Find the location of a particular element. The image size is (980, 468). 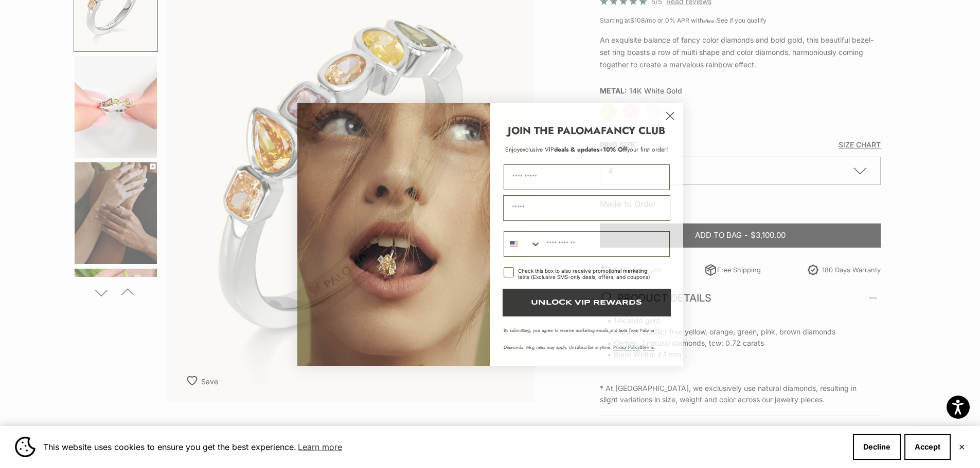

input: Phone Number is located at coordinates (605, 244).